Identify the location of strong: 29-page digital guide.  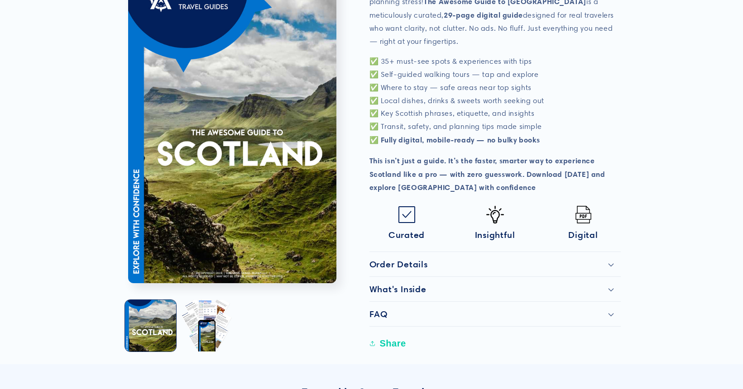
(483, 15).